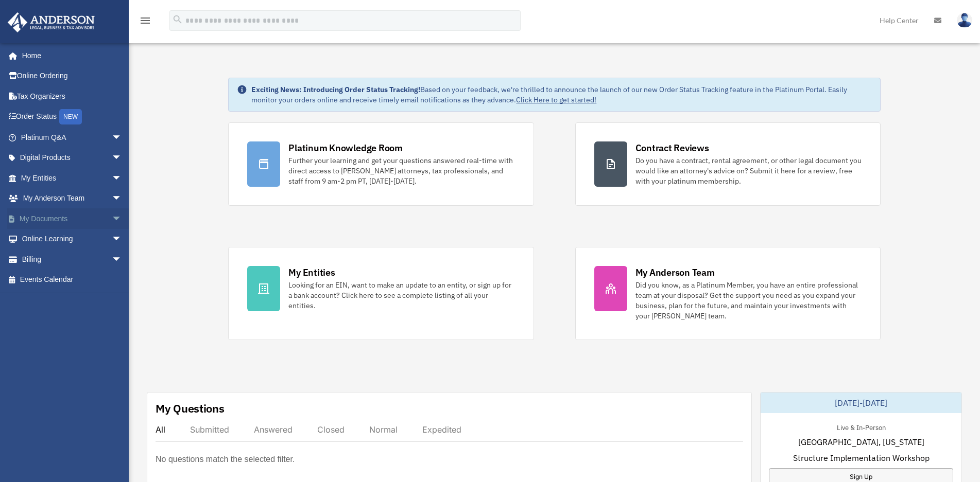  I want to click on div: Normal, so click(383, 429).